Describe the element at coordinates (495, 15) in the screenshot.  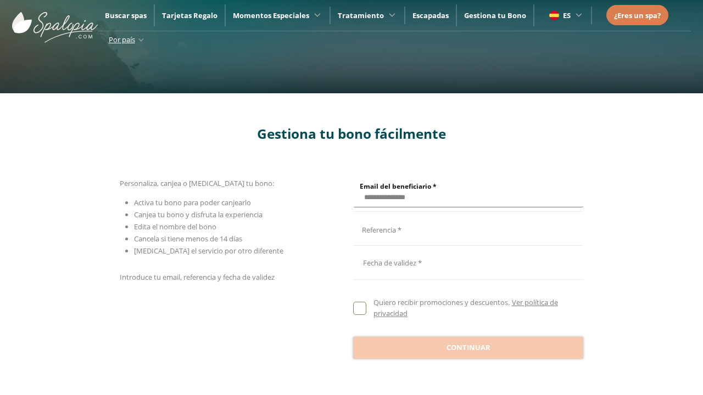
I see `a: Gestiona tu Bono` at that location.